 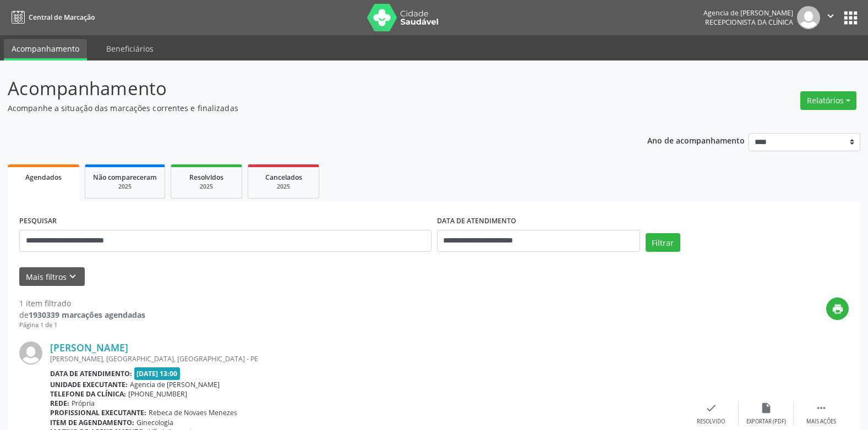 I want to click on p: Ano de acompanhamento, so click(x=696, y=140).